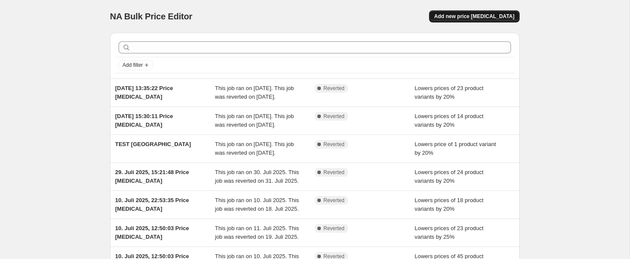 Image resolution: width=630 pixels, height=259 pixels. Describe the element at coordinates (151, 16) in the screenshot. I see `span: NA Bulk Price Editor` at that location.